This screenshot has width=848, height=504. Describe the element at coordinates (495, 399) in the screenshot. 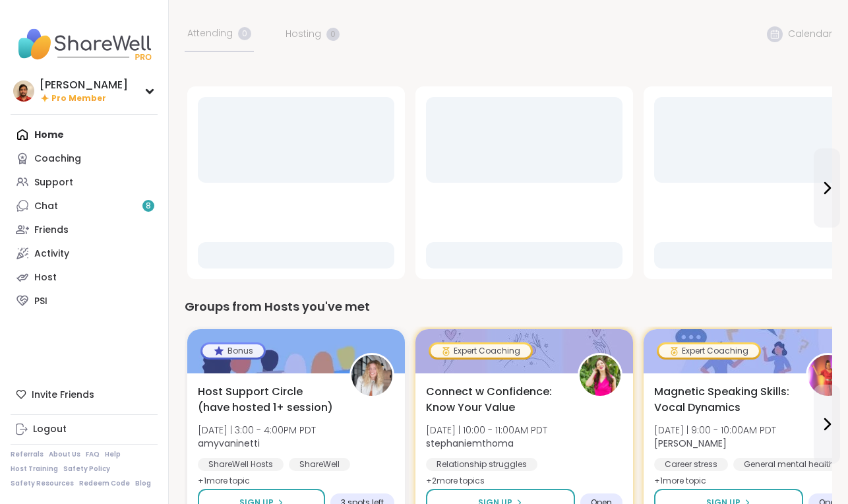

I see `span: Connect w Confidence: Know Your Value` at that location.